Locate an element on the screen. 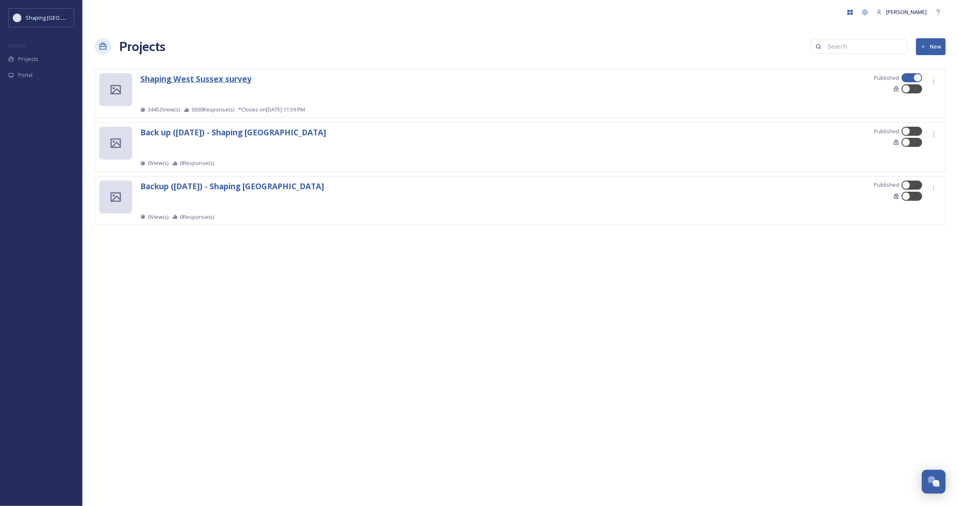 This screenshot has height=506, width=958. span: ENGAGE is located at coordinates (17, 45).